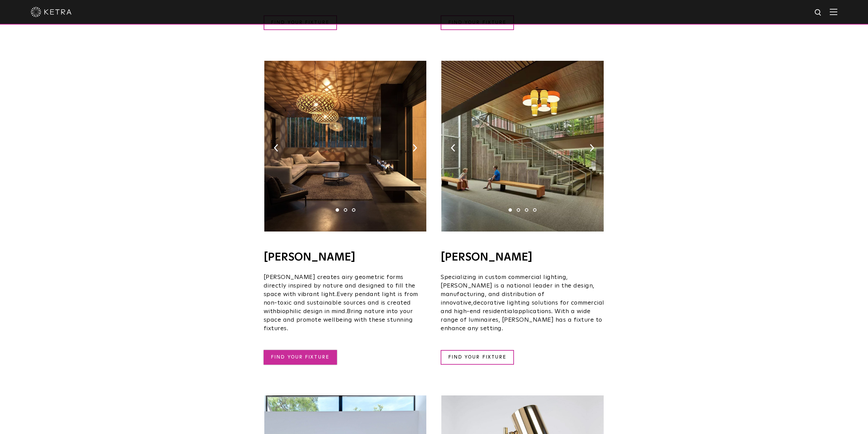 Image resolution: width=868 pixels, height=434 pixels. I want to click on span: Bring nature into your space and promote wellbeing with these stunning fixtures., so click(338, 320).